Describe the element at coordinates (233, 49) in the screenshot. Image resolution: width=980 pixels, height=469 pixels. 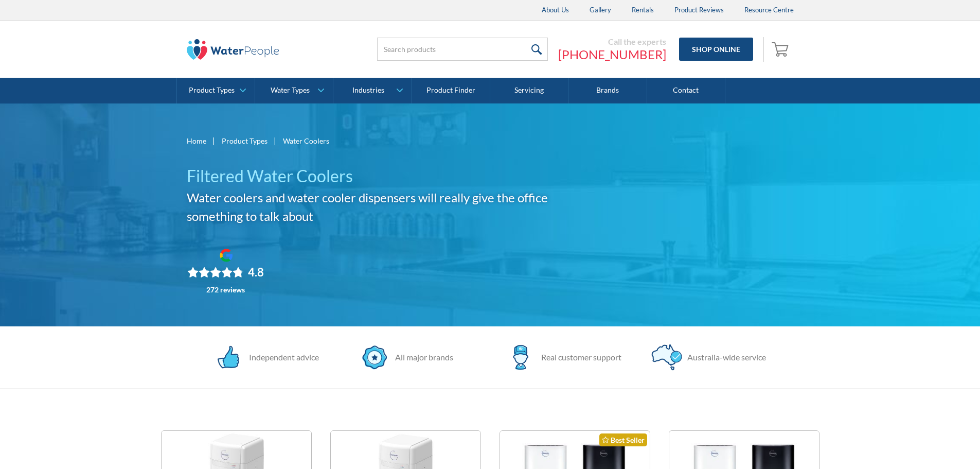
I see `img: The Water People` at that location.